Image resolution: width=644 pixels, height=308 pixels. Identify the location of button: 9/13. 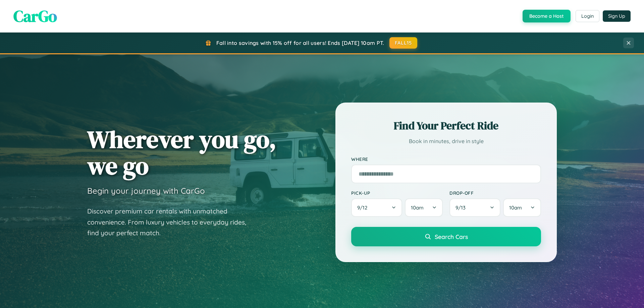
(475, 207).